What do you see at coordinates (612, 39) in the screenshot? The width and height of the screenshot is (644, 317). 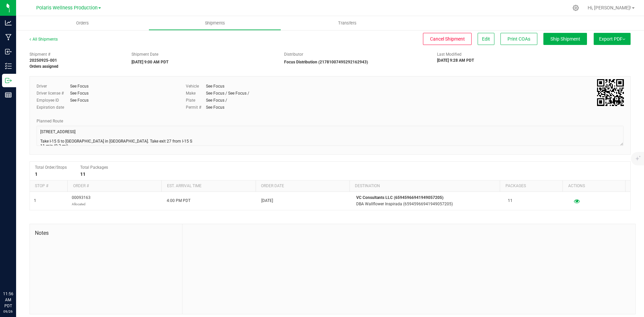 I see `button: Export PDF` at bounding box center [612, 39].